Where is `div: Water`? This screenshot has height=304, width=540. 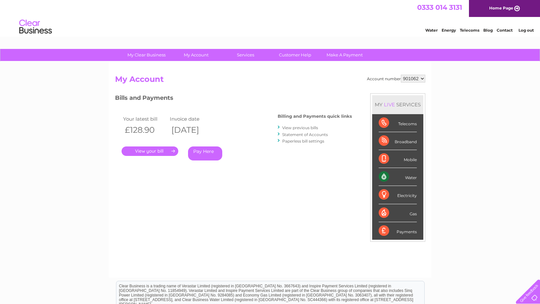
div: Water is located at coordinates (397, 177).